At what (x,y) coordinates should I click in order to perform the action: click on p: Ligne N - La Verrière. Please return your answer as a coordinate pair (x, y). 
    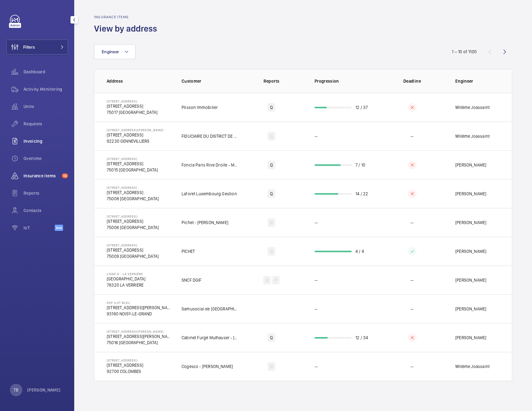
    Looking at the image, I should click on (126, 274).